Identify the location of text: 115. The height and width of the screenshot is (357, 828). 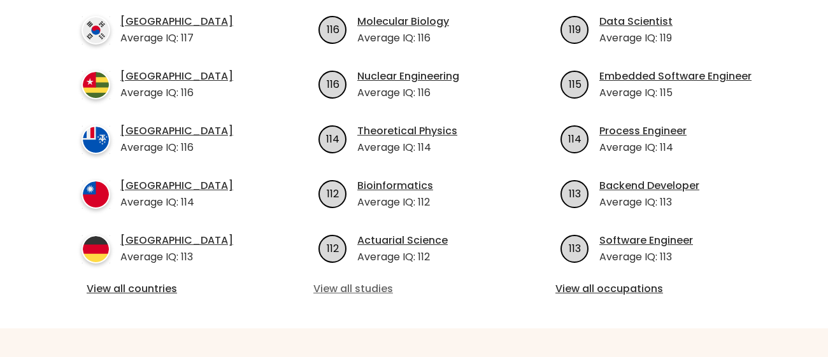
(575, 83).